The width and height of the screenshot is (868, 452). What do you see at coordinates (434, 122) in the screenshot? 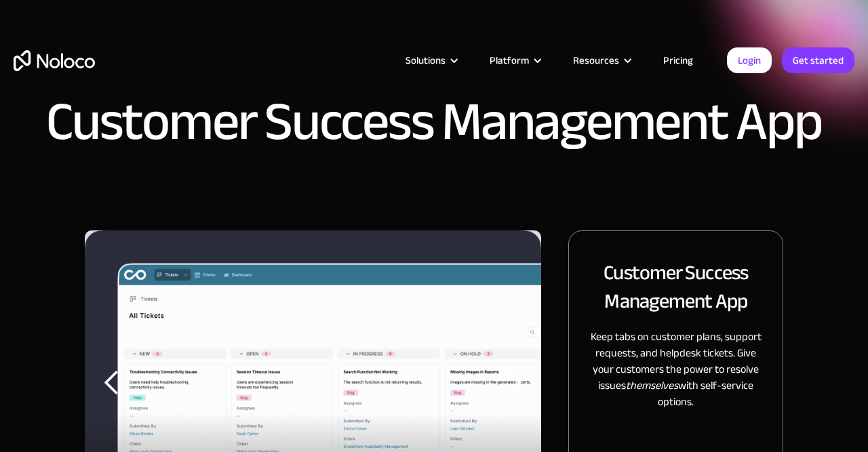
I see `h1: Customer Success Management App` at bounding box center [434, 122].